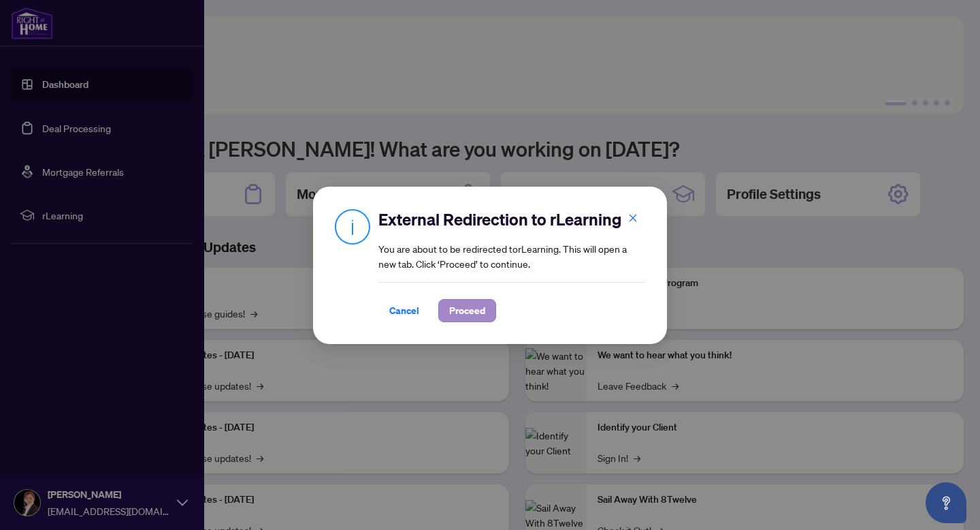 The width and height of the screenshot is (980, 530). What do you see at coordinates (633, 218) in the screenshot?
I see `span: close` at bounding box center [633, 218].